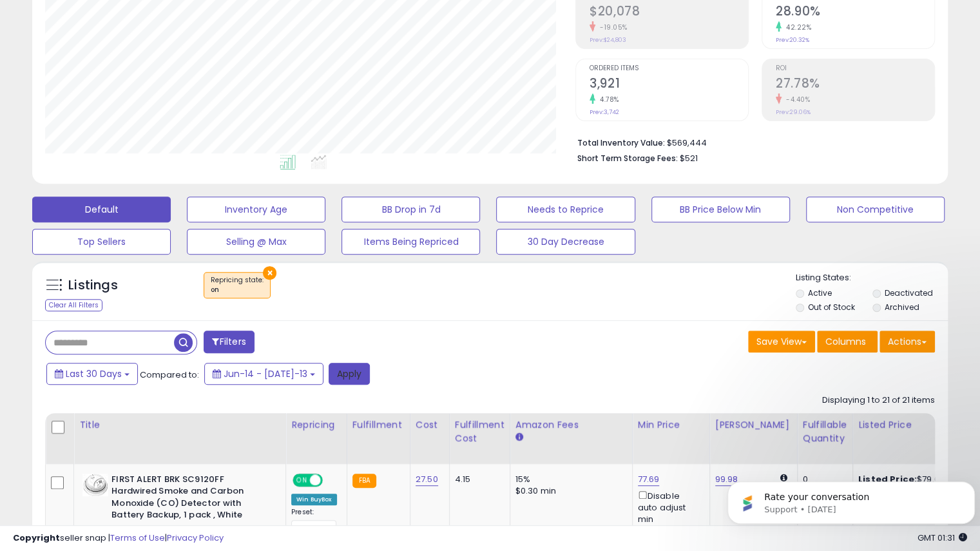 Image resolution: width=980 pixels, height=551 pixels. I want to click on p: Message from Support, sent 4d ago, so click(139, 55).